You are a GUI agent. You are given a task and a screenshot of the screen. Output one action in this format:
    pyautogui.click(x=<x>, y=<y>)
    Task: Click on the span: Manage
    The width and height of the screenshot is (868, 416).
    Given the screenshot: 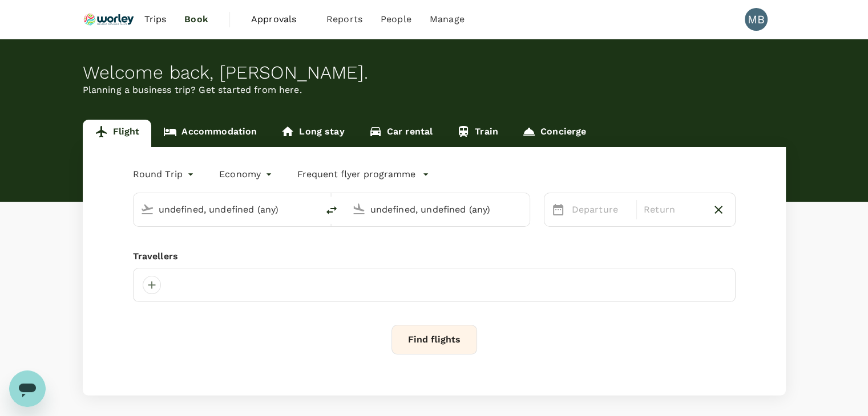 What is the action you would take?
    pyautogui.click(x=446, y=19)
    